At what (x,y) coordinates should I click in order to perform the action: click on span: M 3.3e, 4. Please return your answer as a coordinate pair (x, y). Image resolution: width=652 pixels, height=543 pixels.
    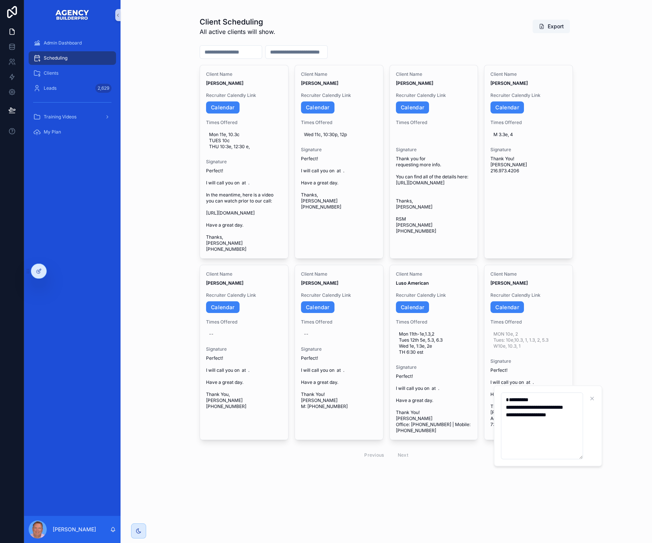
    Looking at the image, I should click on (529, 135).